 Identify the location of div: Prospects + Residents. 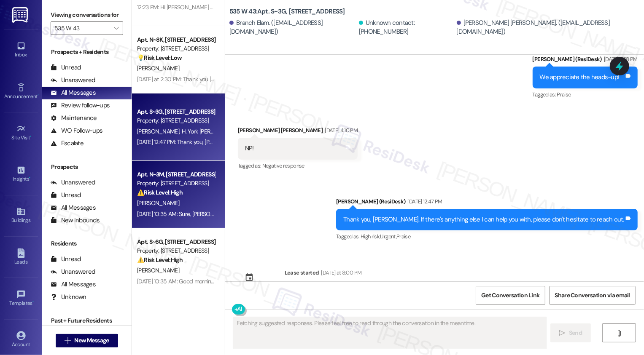
(87, 52).